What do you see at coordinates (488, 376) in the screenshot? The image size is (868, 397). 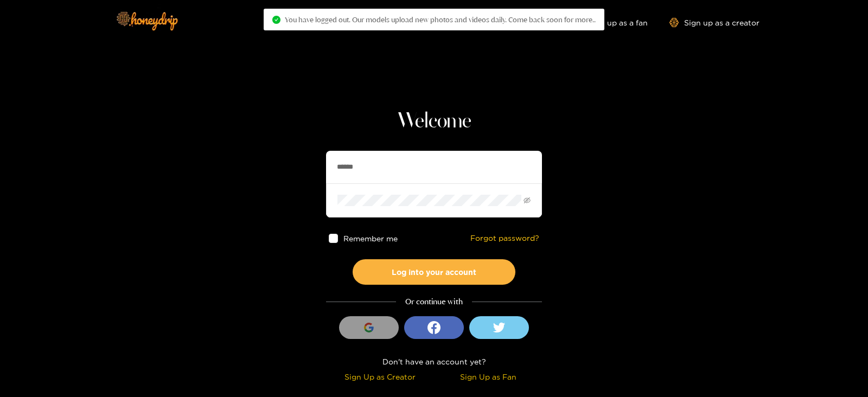 I see `div: Sign Up as Fan` at bounding box center [488, 376].